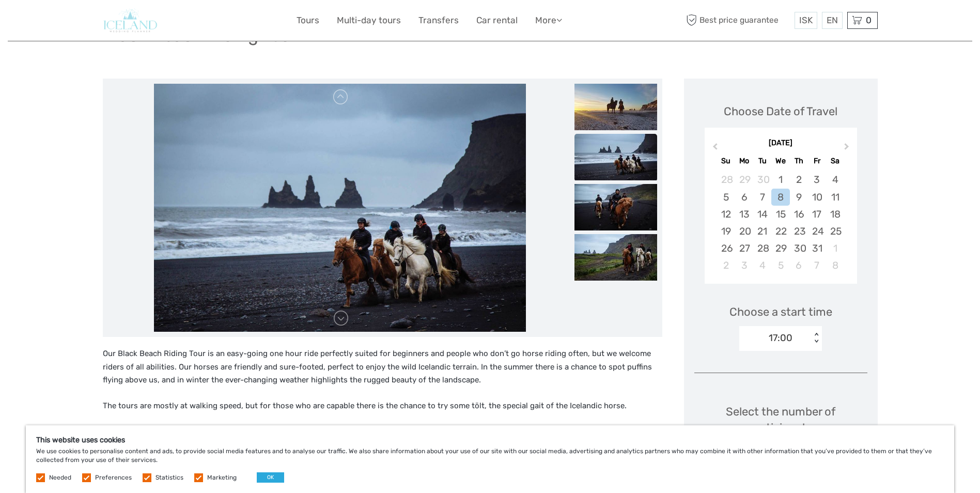 This screenshot has height=493, width=980. Describe the element at coordinates (816, 196) in the screenshot. I see `div: Choose Friday, October 10th, 2025` at that location.